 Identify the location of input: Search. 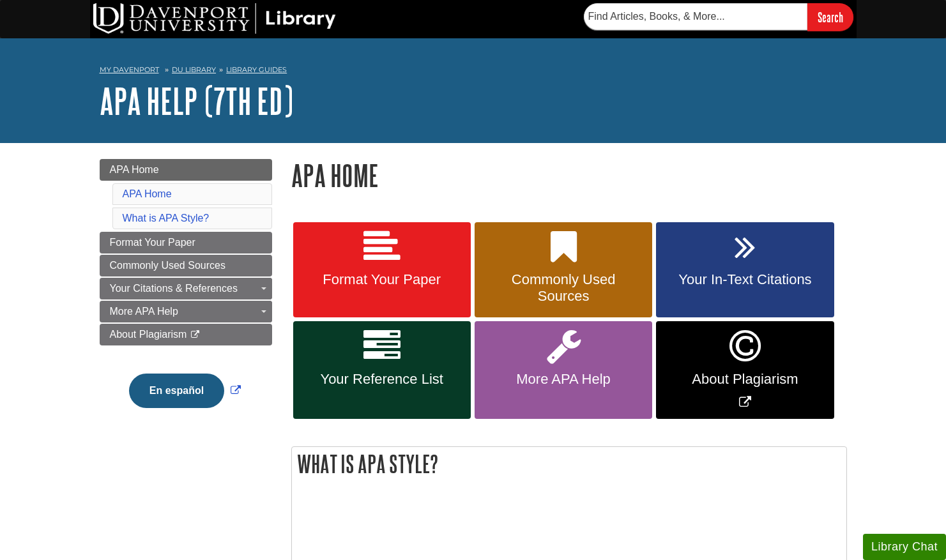
(831, 17).